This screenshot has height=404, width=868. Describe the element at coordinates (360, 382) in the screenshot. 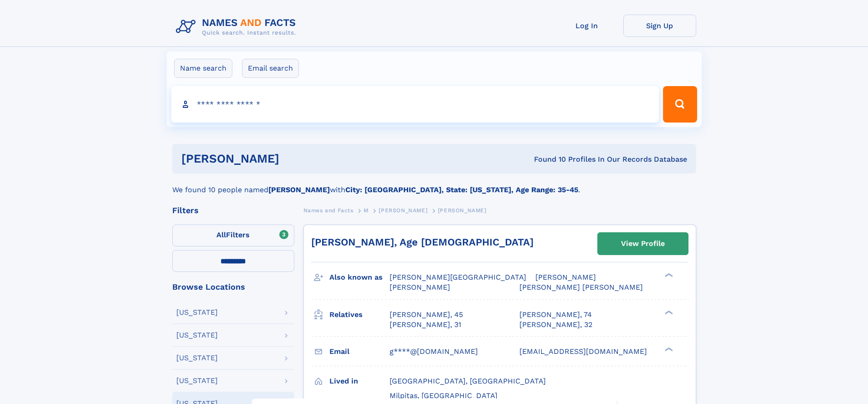

I see `h3: Lived in` at that location.